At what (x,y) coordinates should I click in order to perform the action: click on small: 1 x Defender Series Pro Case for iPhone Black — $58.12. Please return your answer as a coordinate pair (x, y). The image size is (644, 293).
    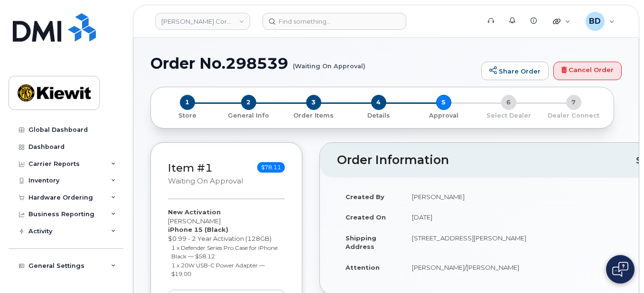
    Looking at the image, I should click on (224, 252).